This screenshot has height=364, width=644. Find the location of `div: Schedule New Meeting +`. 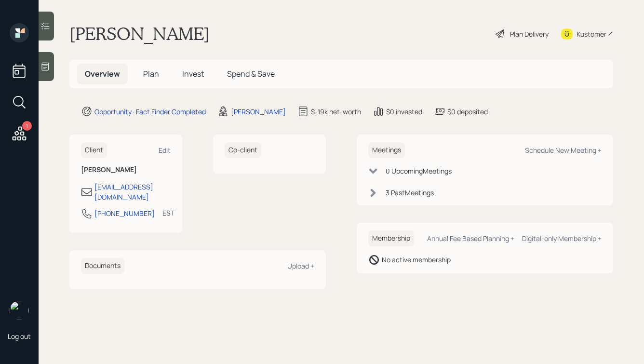

div: Schedule New Meeting + is located at coordinates (563, 150).